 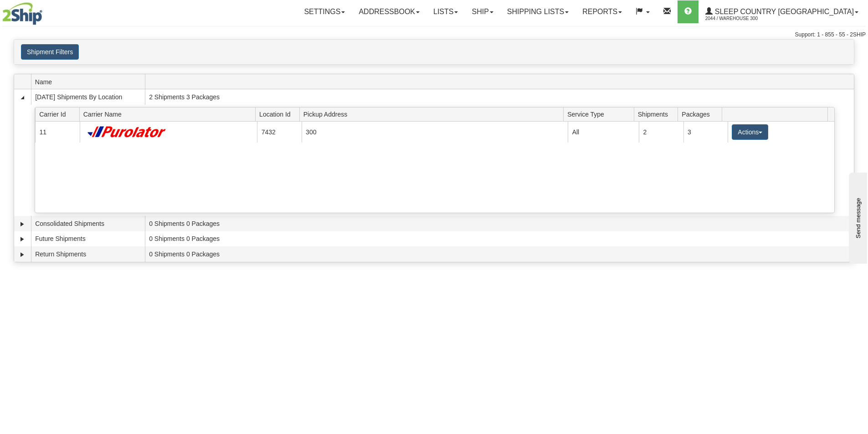 I want to click on td: Future Shipments, so click(x=88, y=239).